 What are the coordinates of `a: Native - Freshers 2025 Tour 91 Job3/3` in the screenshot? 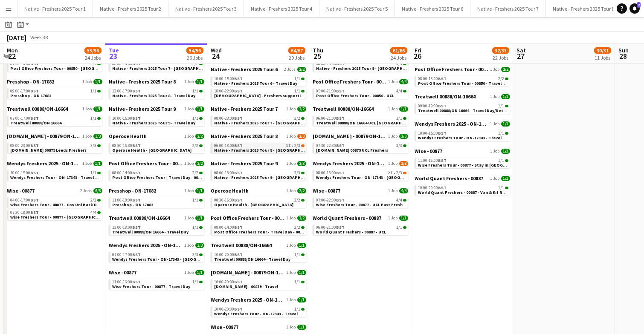 It's located at (259, 163).